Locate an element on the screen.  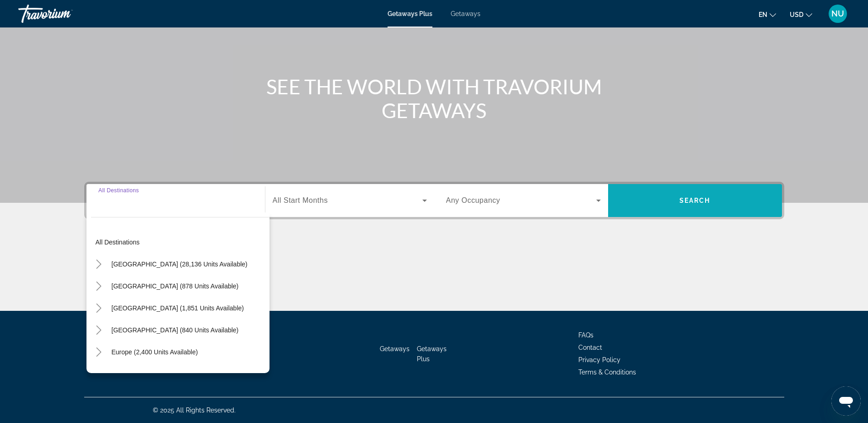
span: FAQs is located at coordinates (586, 335).